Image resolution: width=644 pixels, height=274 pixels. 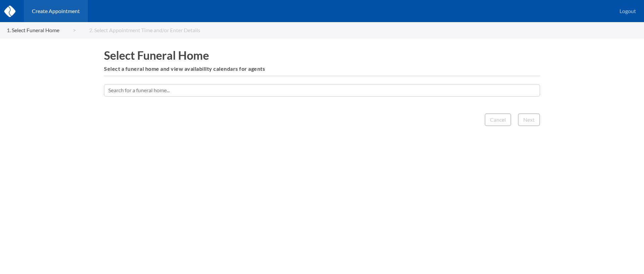 What do you see at coordinates (41, 30) in the screenshot?
I see `a: 1. Select Funeral Home` at bounding box center [41, 30].